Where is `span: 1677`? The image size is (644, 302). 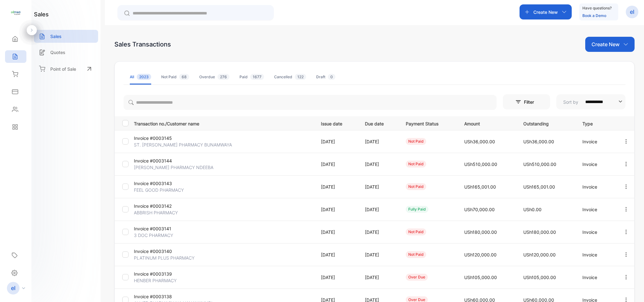 span: 1677 is located at coordinates (257, 77).